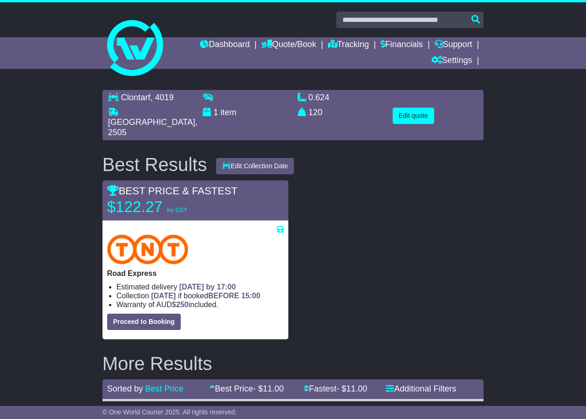  I want to click on a: Financials, so click(401, 45).